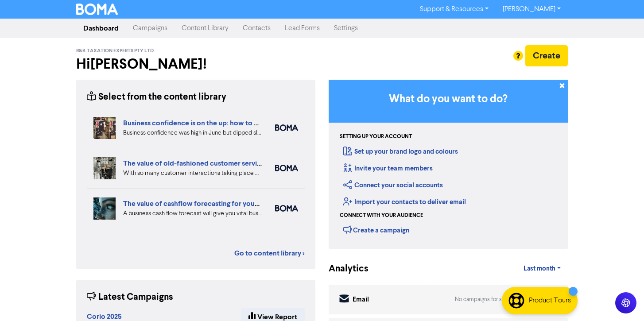 The image size is (644, 321). Describe the element at coordinates (499, 299) in the screenshot. I see `div: No campaigns for selected dates` at that location.